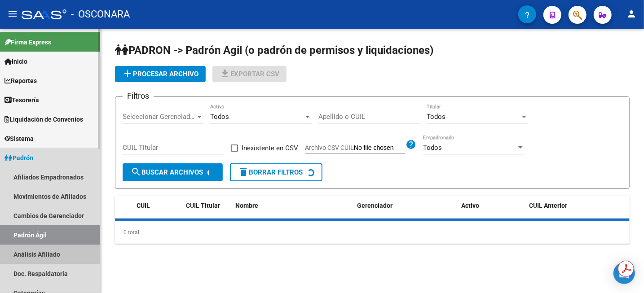  What do you see at coordinates (631, 14) in the screenshot?
I see `mat-icon: person` at bounding box center [631, 14].